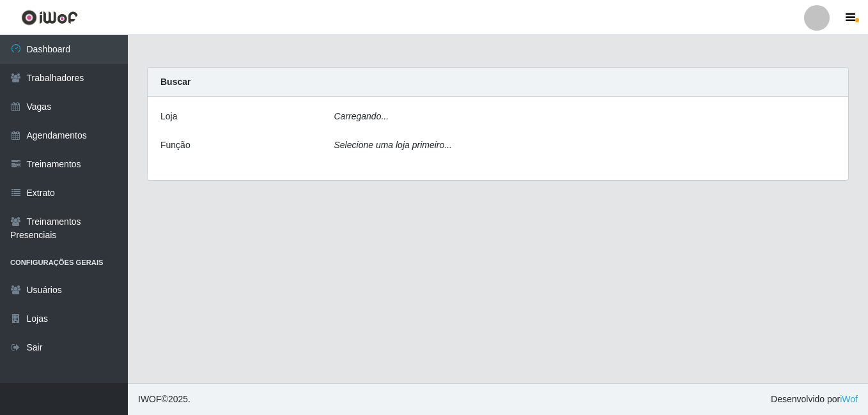  What do you see at coordinates (149, 399) in the screenshot?
I see `span: IWOF` at bounding box center [149, 399].